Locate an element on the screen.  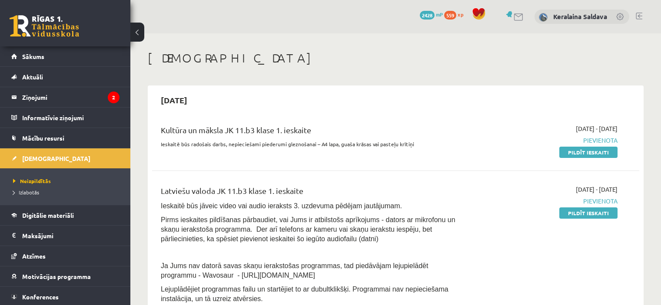
span: Lejuplādējiet programmas failu un startējiet to ar dubultklikšķi. Programmai nav nepieciešama ins... is located at coordinates (304, 294).